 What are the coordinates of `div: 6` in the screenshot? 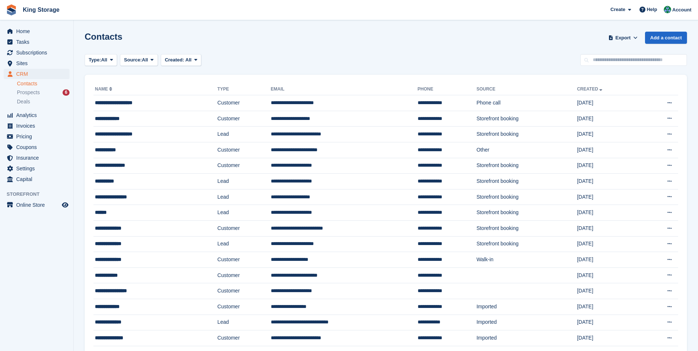 It's located at (66, 92).